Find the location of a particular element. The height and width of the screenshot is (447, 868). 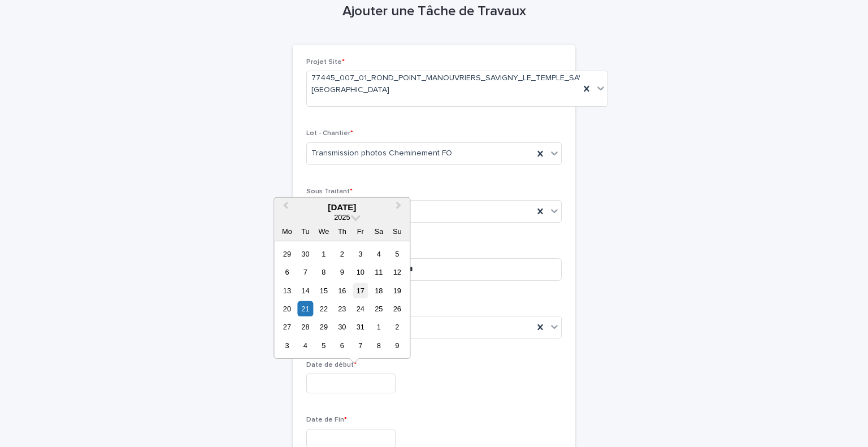

div: Choose Sunday, 19 October 2025 is located at coordinates (397, 290).